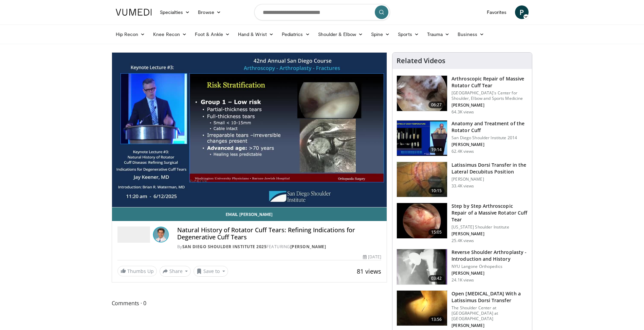 Image resolution: width=644 pixels, height=330 pixels. What do you see at coordinates (296, 34) in the screenshot?
I see `a: Pediatrics` at bounding box center [296, 34].